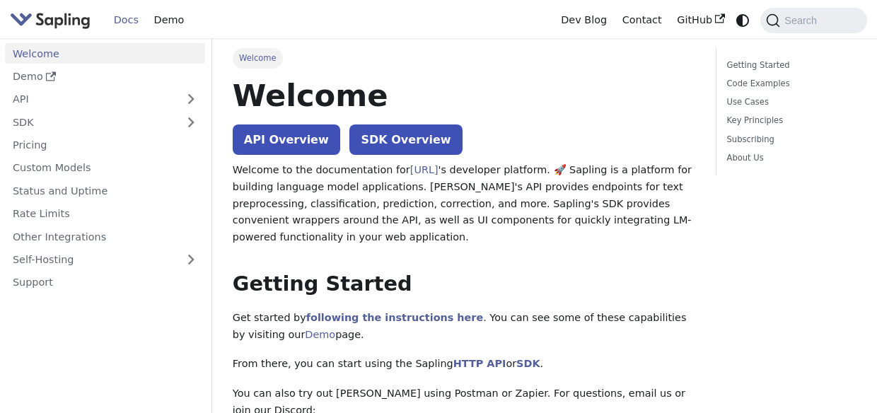 This screenshot has width=877, height=413. What do you see at coordinates (105, 260) in the screenshot?
I see `a: Self-Hosting` at bounding box center [105, 260].